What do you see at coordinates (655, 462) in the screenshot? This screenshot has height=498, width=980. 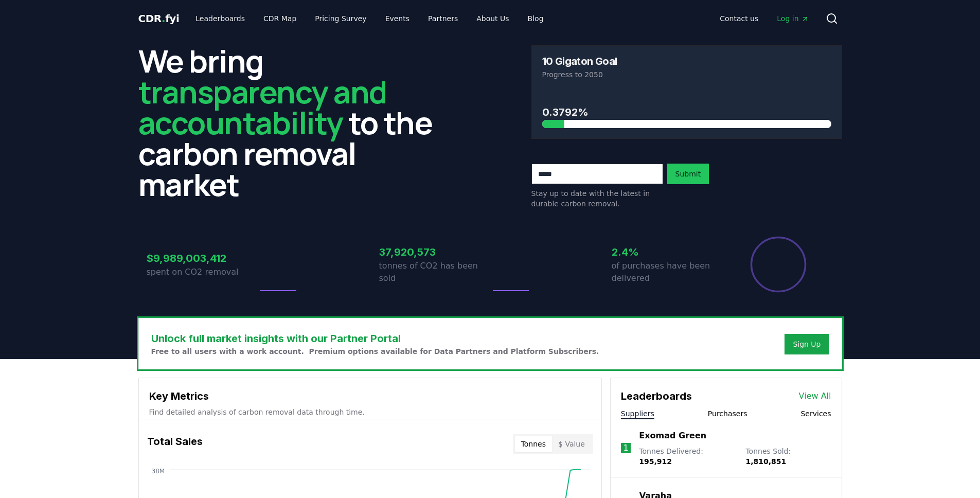 I see `span: 195,912` at bounding box center [655, 462].